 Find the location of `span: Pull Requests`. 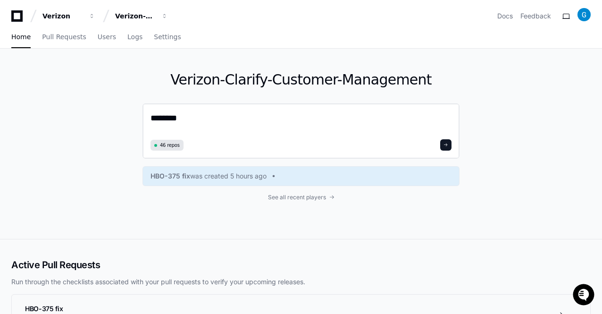

span: Pull Requests is located at coordinates (64, 37).